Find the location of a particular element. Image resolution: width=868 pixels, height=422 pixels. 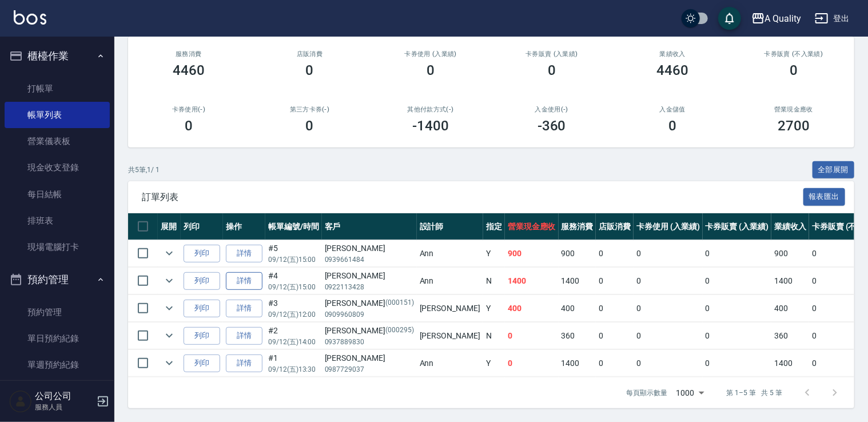

h2: 營業現金應收 is located at coordinates (793, 109).